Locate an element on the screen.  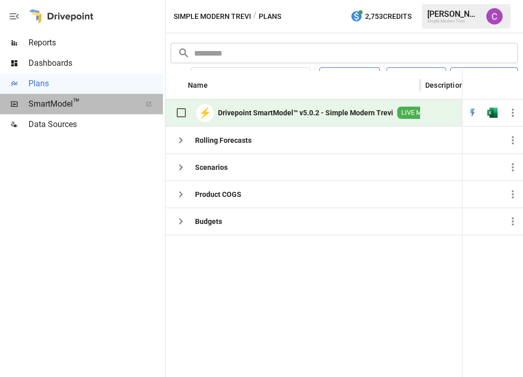
b: Rolling Forecasts is located at coordinates (223, 140).